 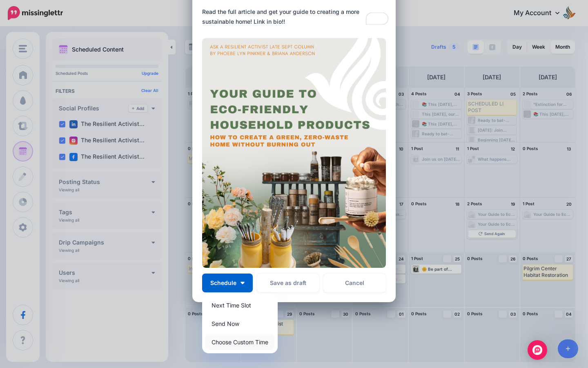 I want to click on a: Cancel, so click(x=354, y=283).